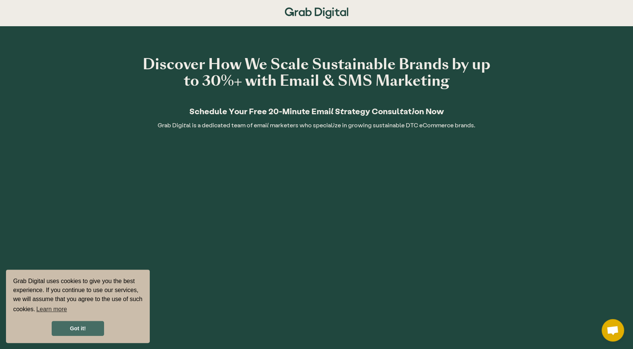 The width and height of the screenshot is (633, 349). I want to click on a: learn more about cookies, so click(52, 309).